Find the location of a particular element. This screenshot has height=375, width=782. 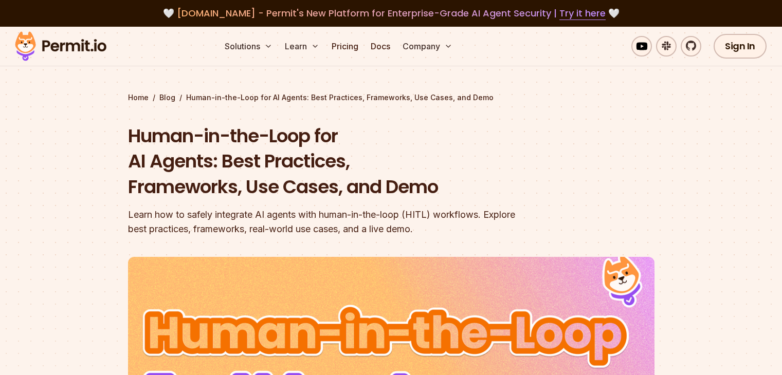

img: Permit logo is located at coordinates (61, 46).